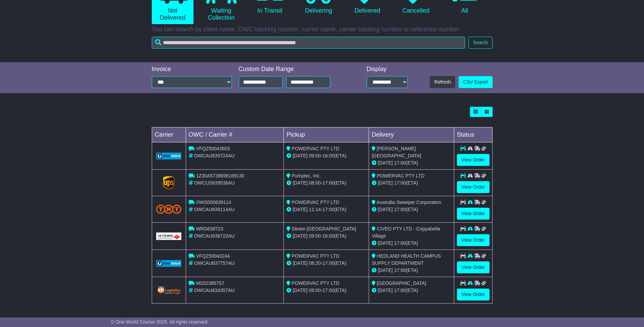 The width and height of the screenshot is (644, 327). Describe the element at coordinates (220, 176) in the screenshot. I see `span: 1Z30A5738698169130` at that location.